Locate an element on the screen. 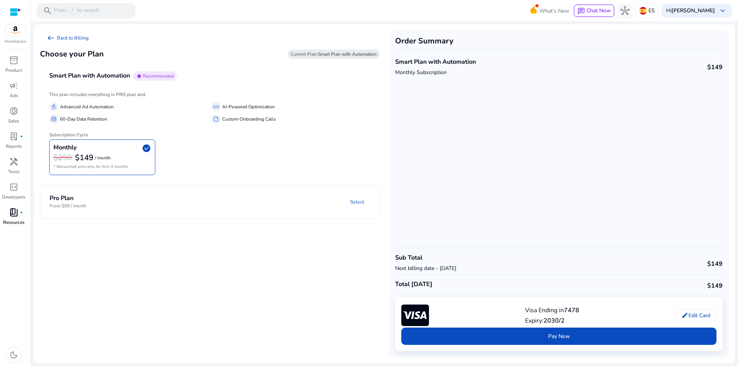 This screenshot has height=366, width=738. p: ES is located at coordinates (651, 10).